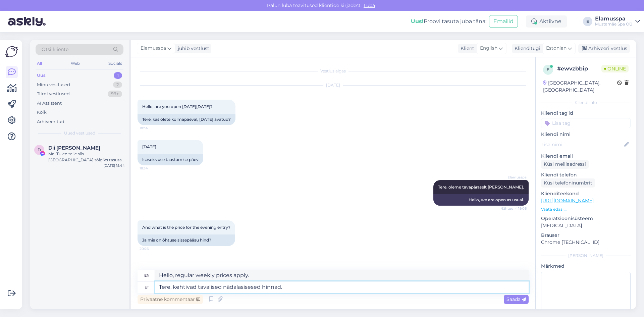  I want to click on b: Uus!, so click(418, 21).